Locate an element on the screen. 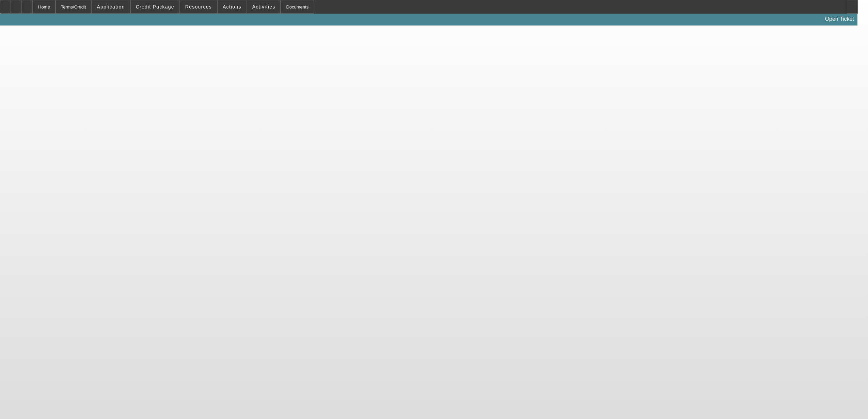  button: Credit Package is located at coordinates (155, 7).